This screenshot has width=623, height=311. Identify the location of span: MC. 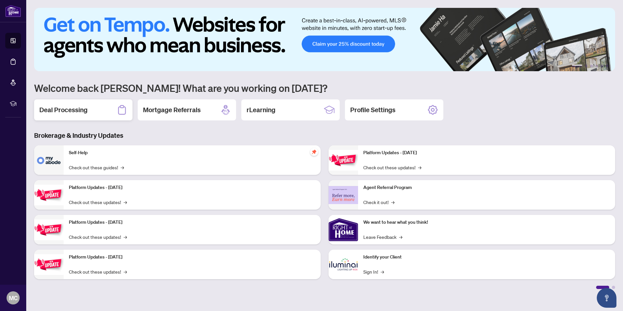
(13, 298).